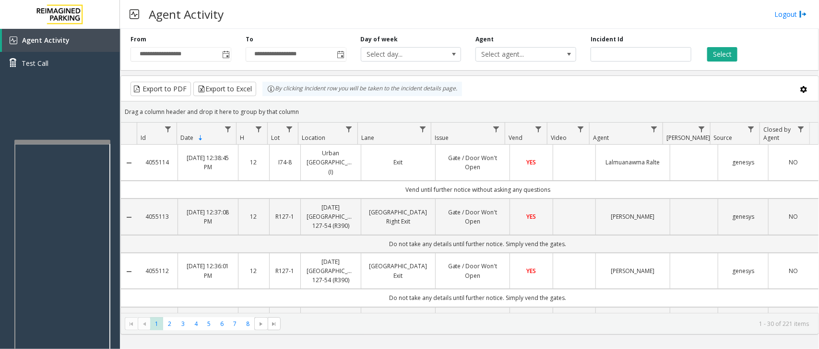 The width and height of the screenshot is (819, 349). What do you see at coordinates (258, 129) in the screenshot?
I see `a: H Filter Menu` at bounding box center [258, 129].